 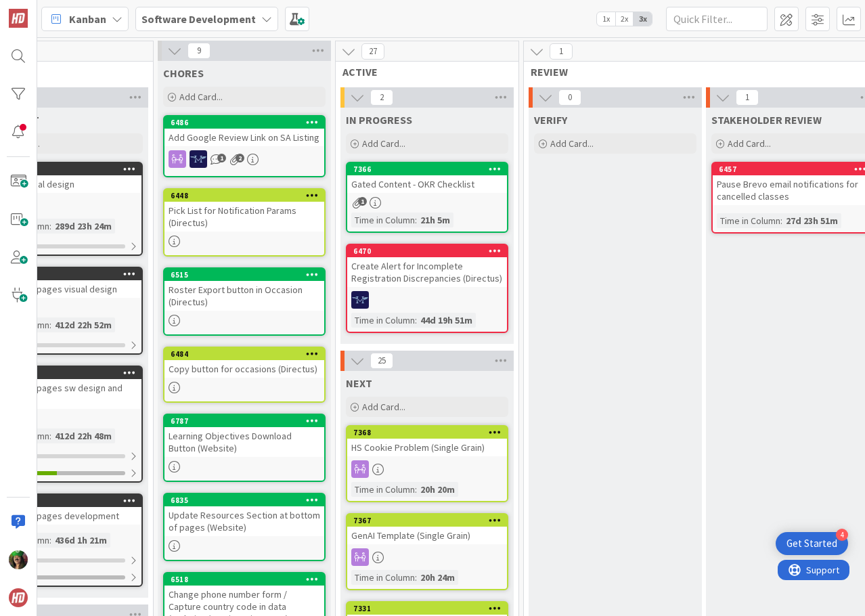 What do you see at coordinates (427, 266) in the screenshot?
I see `div: 6470Create Alert for Incomplete Registration Discrepancies (Directus)` at bounding box center [427, 266].